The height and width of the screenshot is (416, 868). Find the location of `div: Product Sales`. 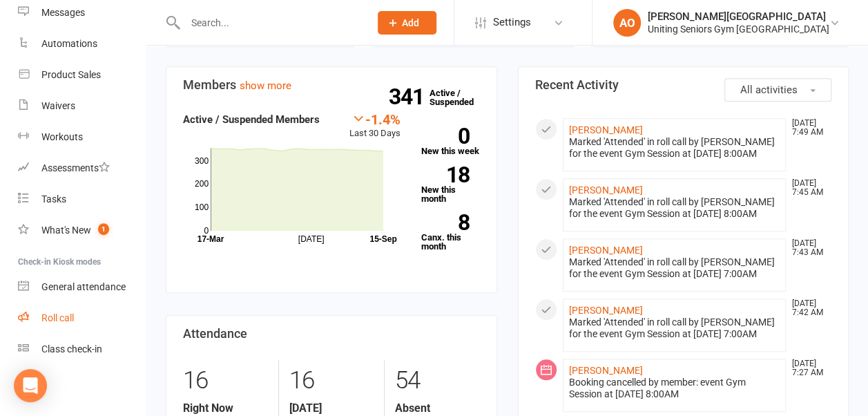

div: Product Sales is located at coordinates (71, 75).